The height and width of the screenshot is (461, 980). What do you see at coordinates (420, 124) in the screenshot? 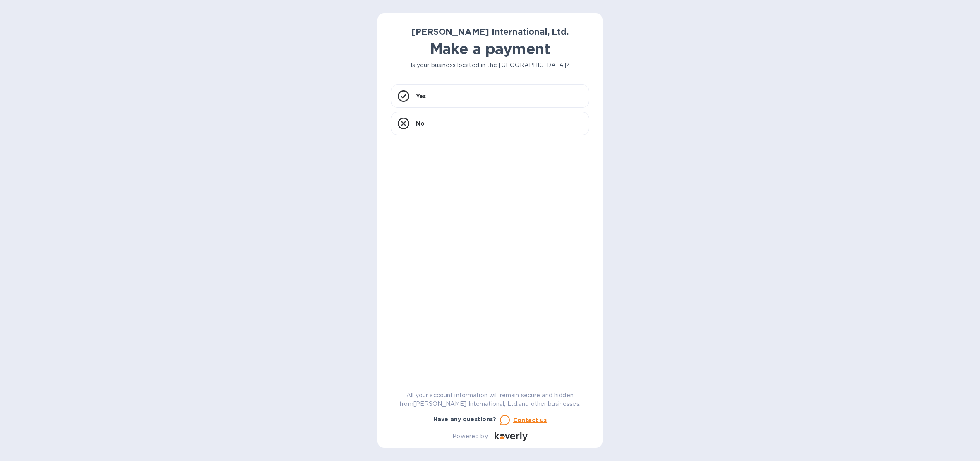
I see `p: No` at bounding box center [420, 124].